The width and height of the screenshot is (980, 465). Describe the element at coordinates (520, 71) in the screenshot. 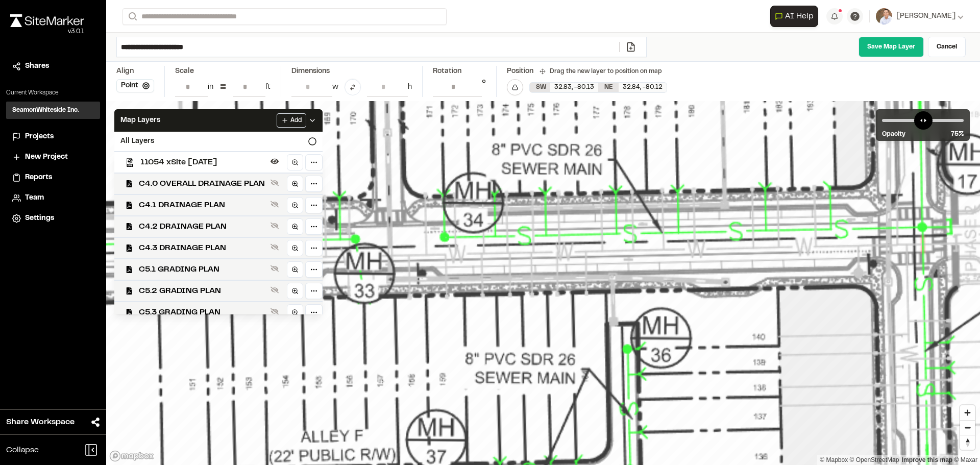

I see `div: Position` at that location.